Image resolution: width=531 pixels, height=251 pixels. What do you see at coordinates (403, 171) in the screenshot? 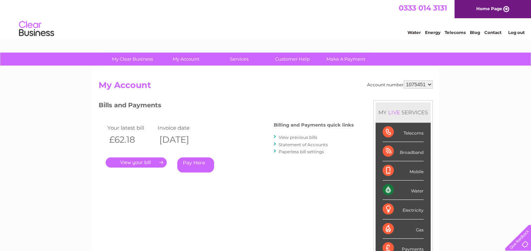
I see `div: Mobile` at bounding box center [403, 171].